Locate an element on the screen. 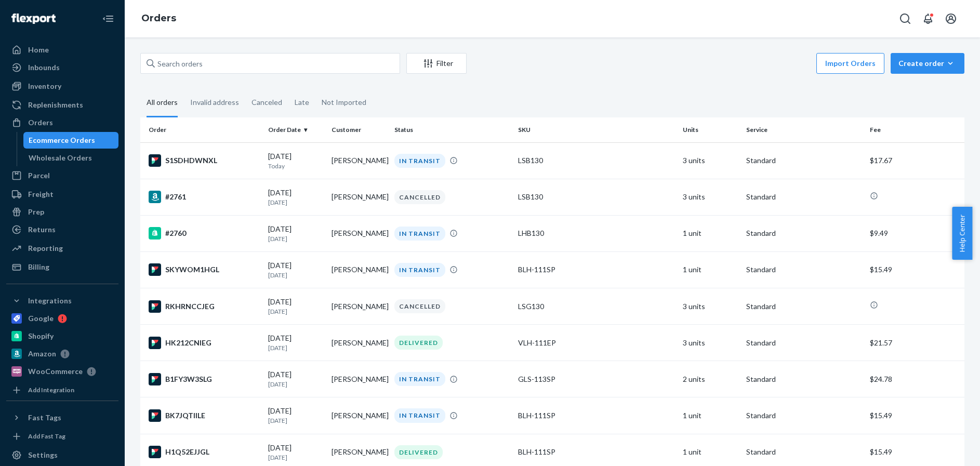  a: Reporting is located at coordinates (62, 248).